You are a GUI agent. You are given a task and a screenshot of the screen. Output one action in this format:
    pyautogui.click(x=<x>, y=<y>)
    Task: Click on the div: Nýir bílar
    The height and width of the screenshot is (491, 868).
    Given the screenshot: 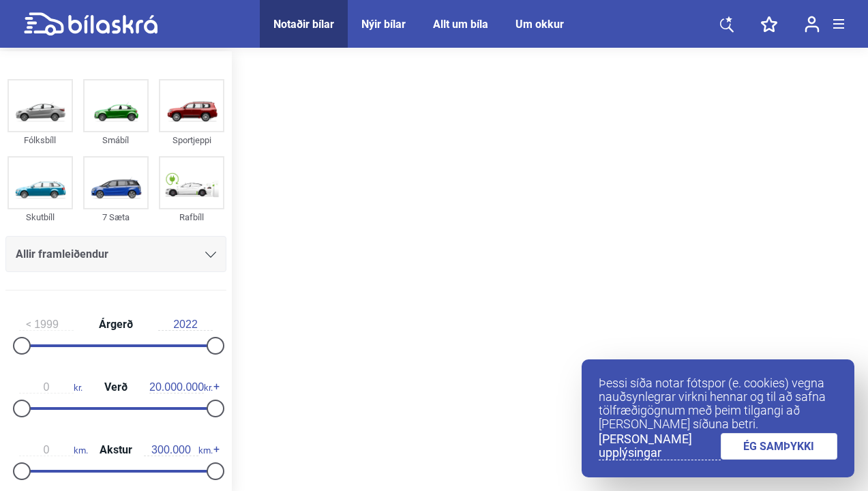 What is the action you would take?
    pyautogui.click(x=383, y=24)
    